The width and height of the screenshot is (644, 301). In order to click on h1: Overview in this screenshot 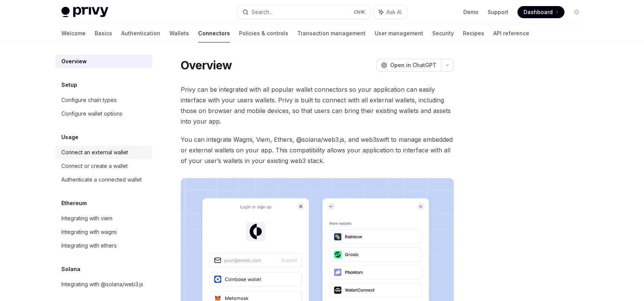, I will do `click(206, 65)`.